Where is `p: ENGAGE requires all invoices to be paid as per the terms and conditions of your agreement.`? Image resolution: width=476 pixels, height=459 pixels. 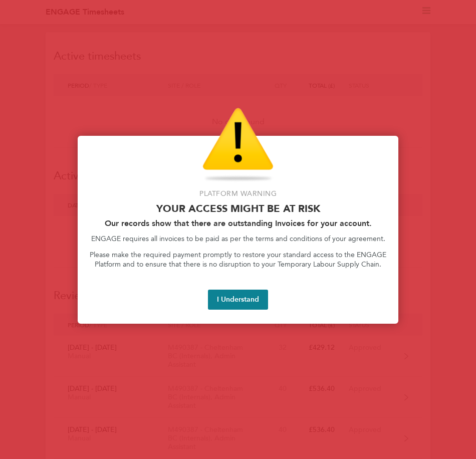 p: ENGAGE requires all invoices to be paid as per the terms and conditions of your agreement. is located at coordinates (238, 239).